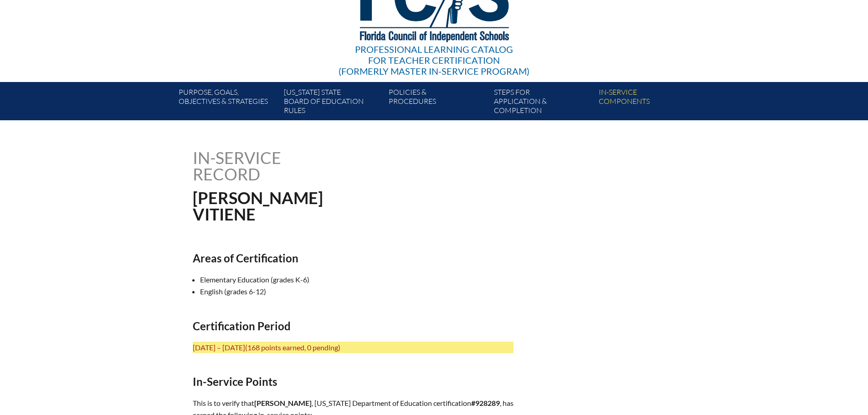  What do you see at coordinates (284, 166) in the screenshot?
I see `h1: In-service record` at bounding box center [284, 166].